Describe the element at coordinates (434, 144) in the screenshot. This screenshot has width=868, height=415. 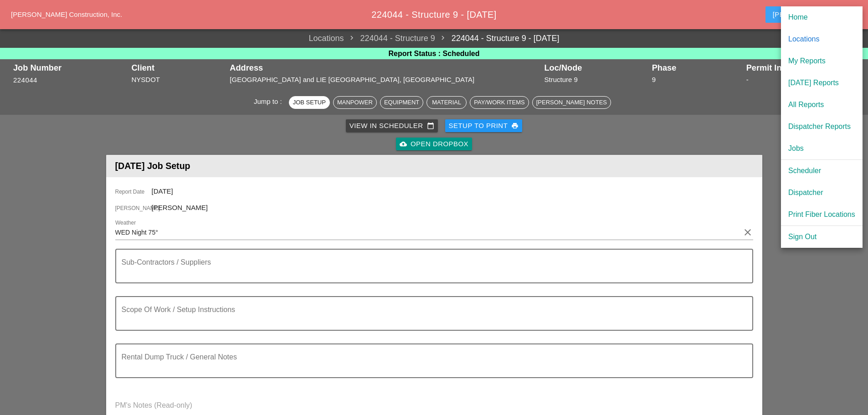
I see `div: Open Dropbox` at that location.